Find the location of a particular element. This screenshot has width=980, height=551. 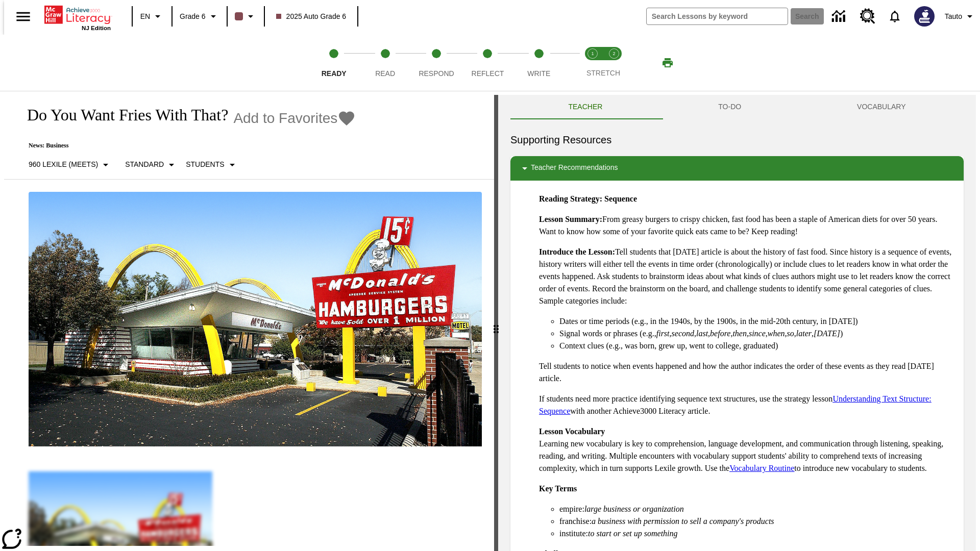

li: Signal words or phrases (e.g., , , , , , , , , , ) is located at coordinates (757, 333).